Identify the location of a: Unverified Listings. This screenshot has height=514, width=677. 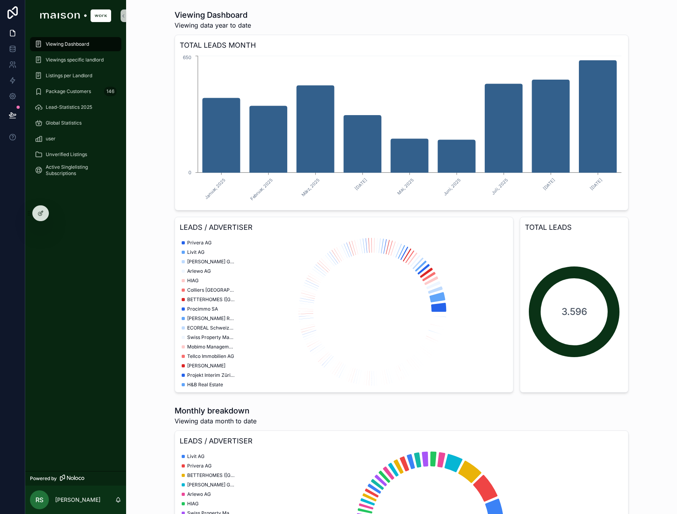
(76, 155).